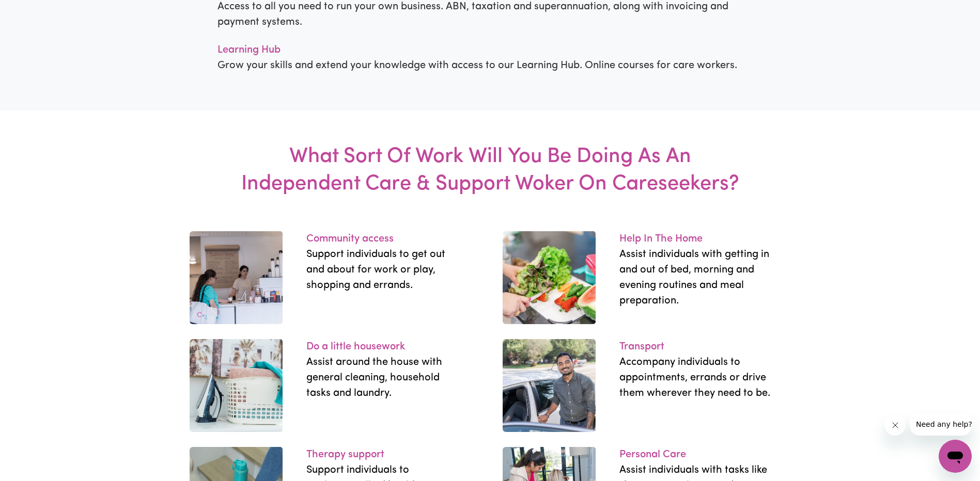 The image size is (980, 481). What do you see at coordinates (549, 386) in the screenshot?
I see `img: work-22.b58e9bca.jpg` at bounding box center [549, 386].